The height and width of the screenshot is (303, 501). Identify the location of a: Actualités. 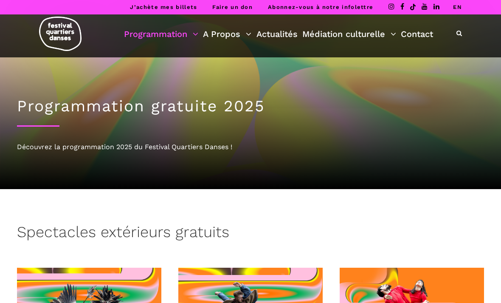
(277, 34).